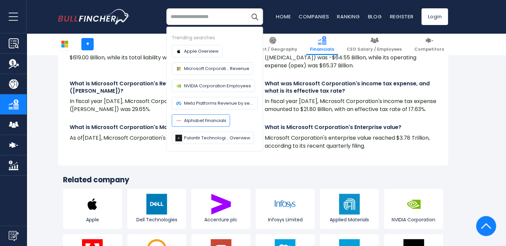 The image size is (506, 246). Describe the element at coordinates (374, 49) in the screenshot. I see `span: CEO Salary / Employees` at that location.